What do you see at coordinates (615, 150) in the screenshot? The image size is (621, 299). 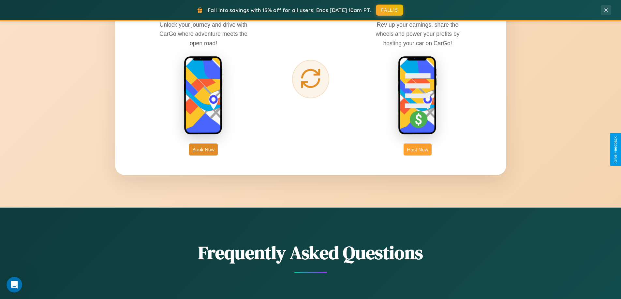 I see `div: Give Feedback` at bounding box center [615, 150].